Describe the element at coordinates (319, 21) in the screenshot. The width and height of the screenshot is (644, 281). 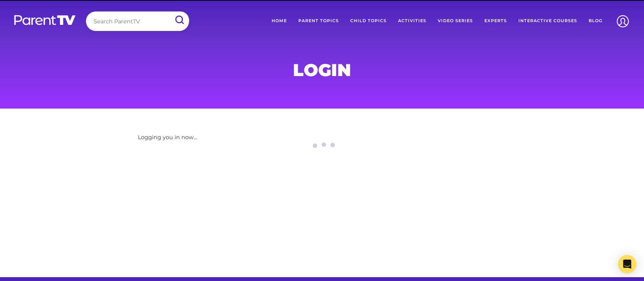
I see `a: Parent Topics` at that location.